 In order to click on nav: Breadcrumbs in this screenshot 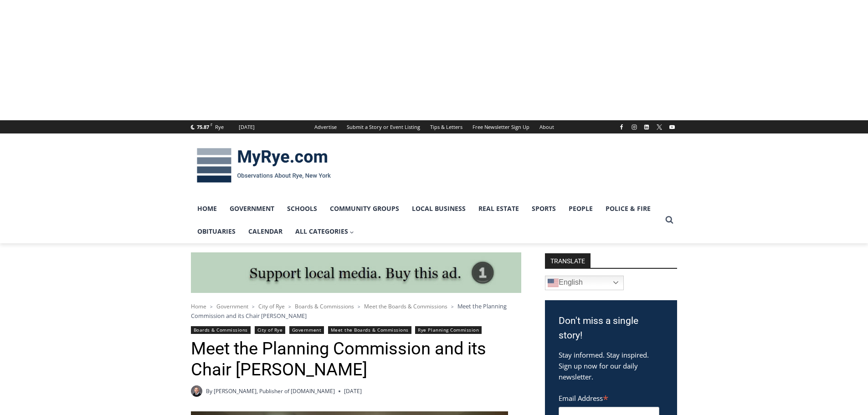, I will do `click(356, 311)`.